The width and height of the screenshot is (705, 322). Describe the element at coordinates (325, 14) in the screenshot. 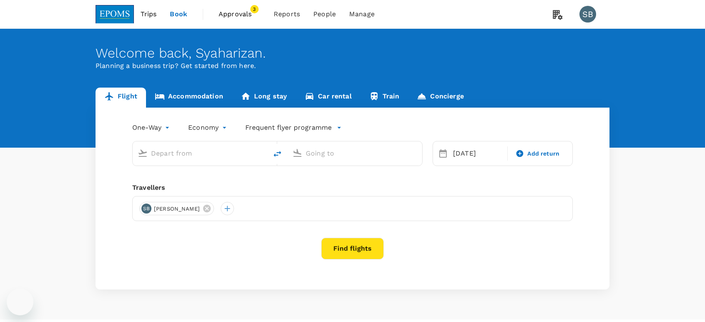

I see `span: People` at that location.